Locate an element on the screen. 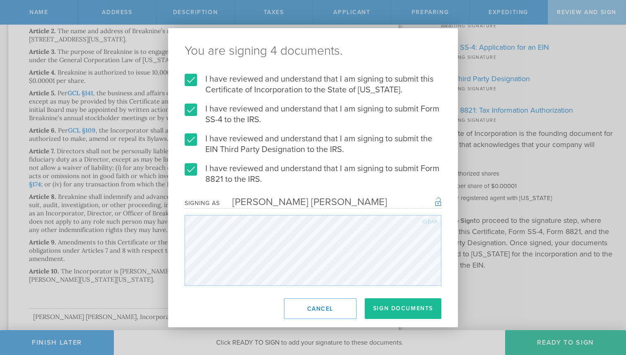 The height and width of the screenshot is (355, 626). label: I have reviewed and understand that I am signing to submit this Certificate of Incorporation to t... is located at coordinates (313, 84).